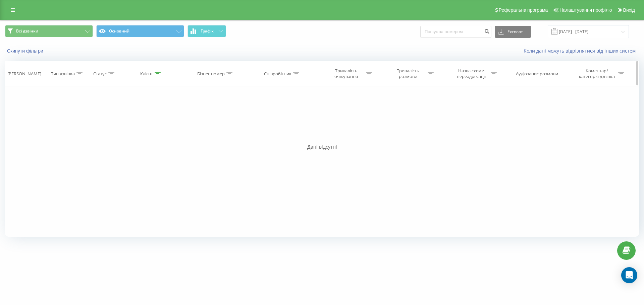 Image resolution: width=644 pixels, height=305 pixels. I want to click on button: Скинути фільтри, so click(26, 51).